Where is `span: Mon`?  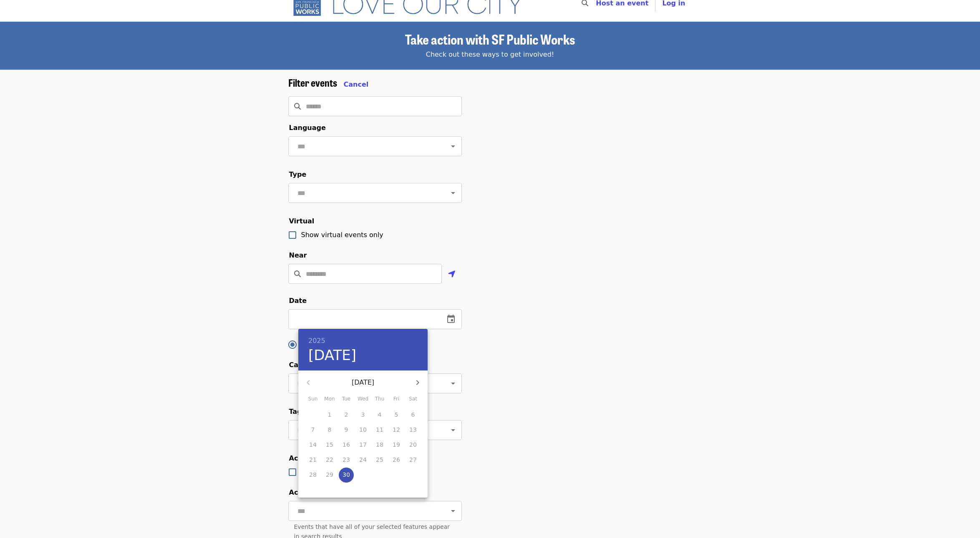
span: Mon is located at coordinates (329, 399).